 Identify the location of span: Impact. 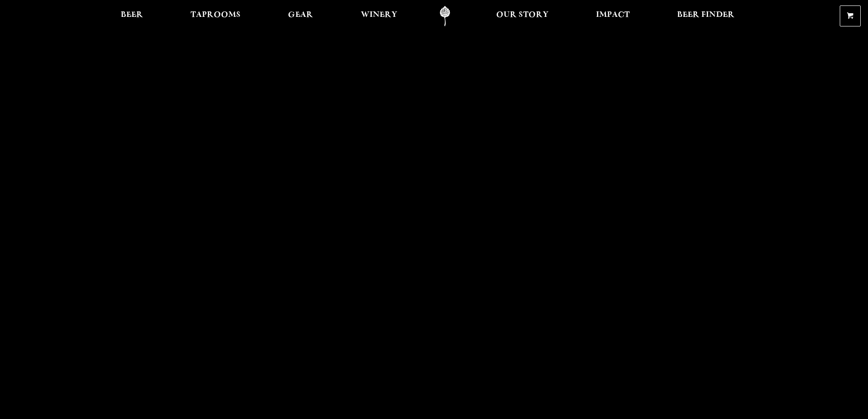
(613, 15).